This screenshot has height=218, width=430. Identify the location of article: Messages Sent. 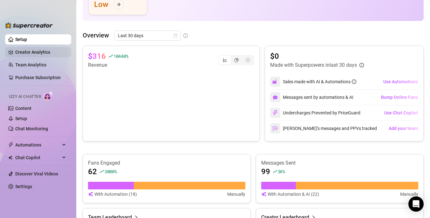
(339, 163).